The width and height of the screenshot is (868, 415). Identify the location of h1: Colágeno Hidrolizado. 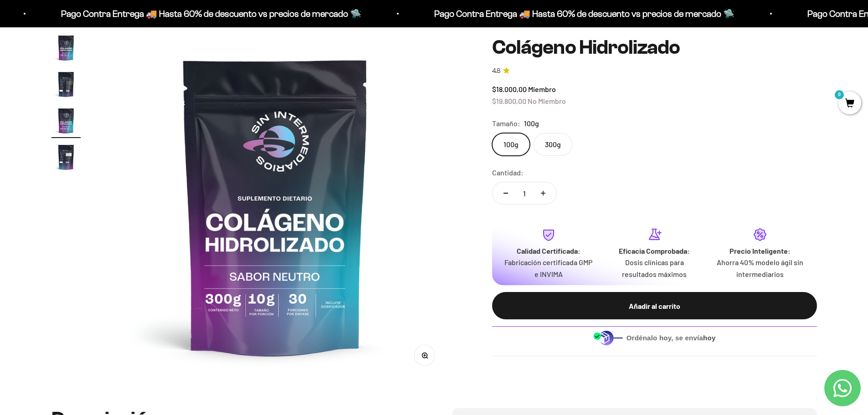
(654, 47).